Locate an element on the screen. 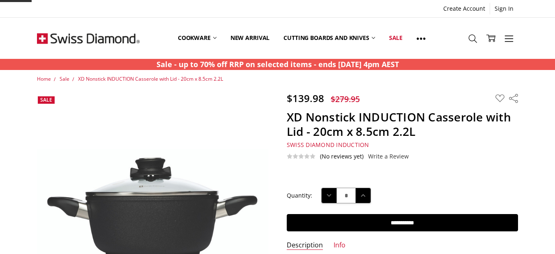 Image resolution: width=555 pixels, height=254 pixels. span: Home is located at coordinates (44, 78).